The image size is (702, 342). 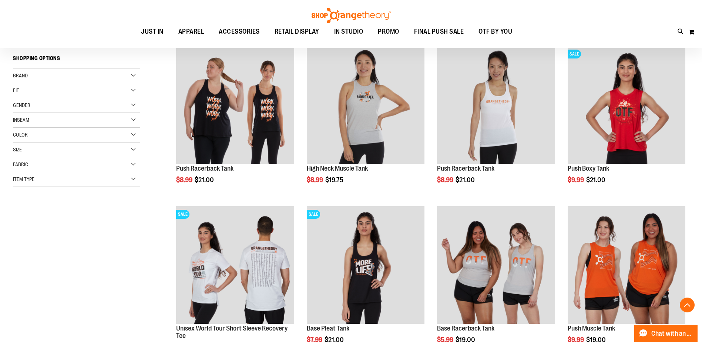 What do you see at coordinates (496, 265) in the screenshot?
I see `a: Product image for Base Racerback Tank` at bounding box center [496, 265].